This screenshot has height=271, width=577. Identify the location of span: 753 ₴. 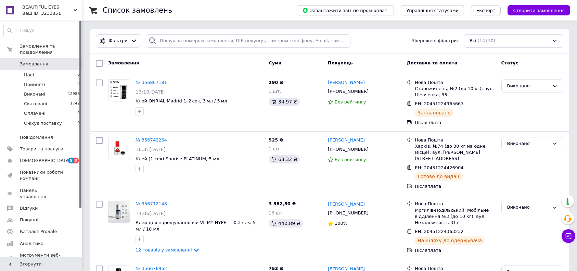
(276, 268).